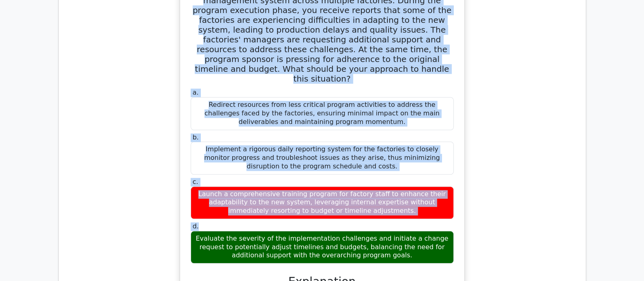 The height and width of the screenshot is (281, 644). I want to click on div: Launch a comprehensive training program for factory staff to enhance their adaptability to the ne..., so click(322, 203).